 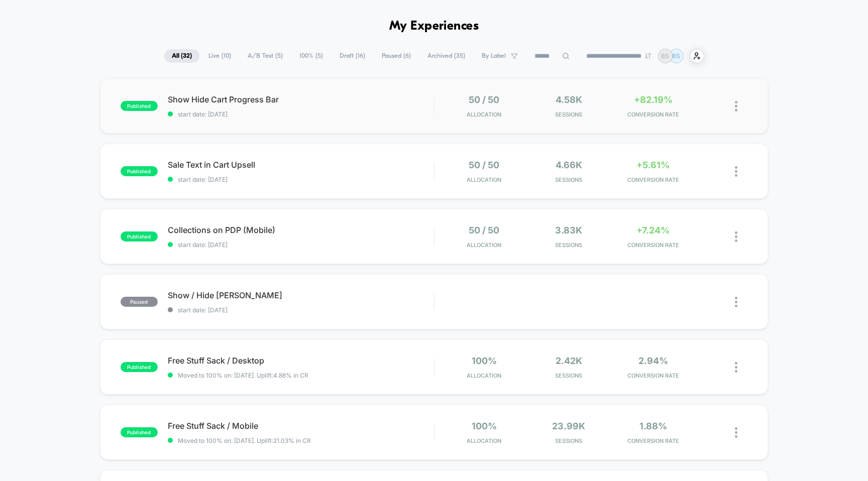 I want to click on span: 4.58k, so click(x=568, y=100).